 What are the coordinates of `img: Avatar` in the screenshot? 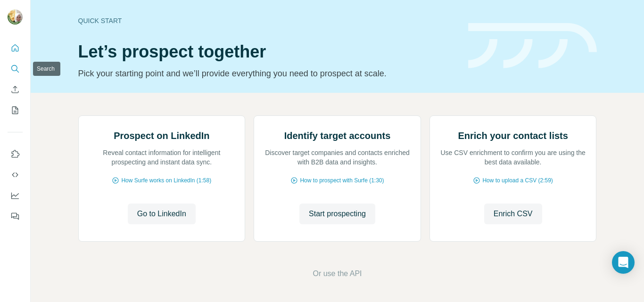 It's located at (15, 17).